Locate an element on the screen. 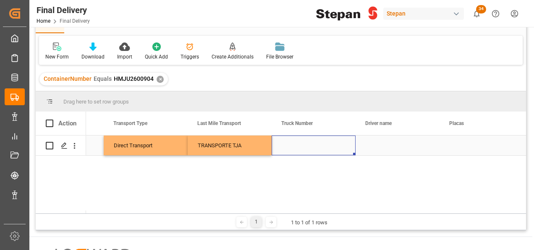  div: Action is located at coordinates (67, 123).